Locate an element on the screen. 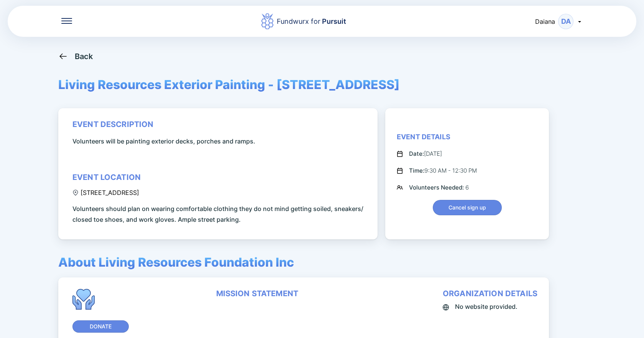 The height and width of the screenshot is (338, 644). div: event location is located at coordinates (107, 177).